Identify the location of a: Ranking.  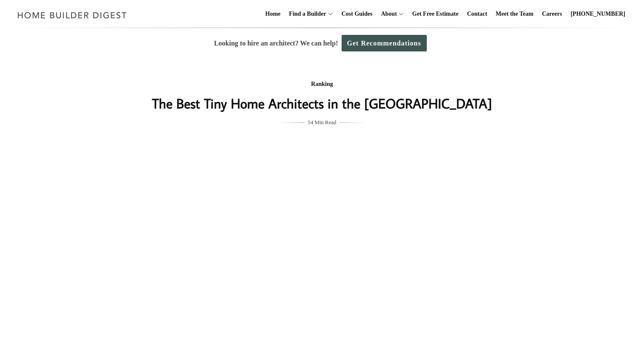
(322, 84).